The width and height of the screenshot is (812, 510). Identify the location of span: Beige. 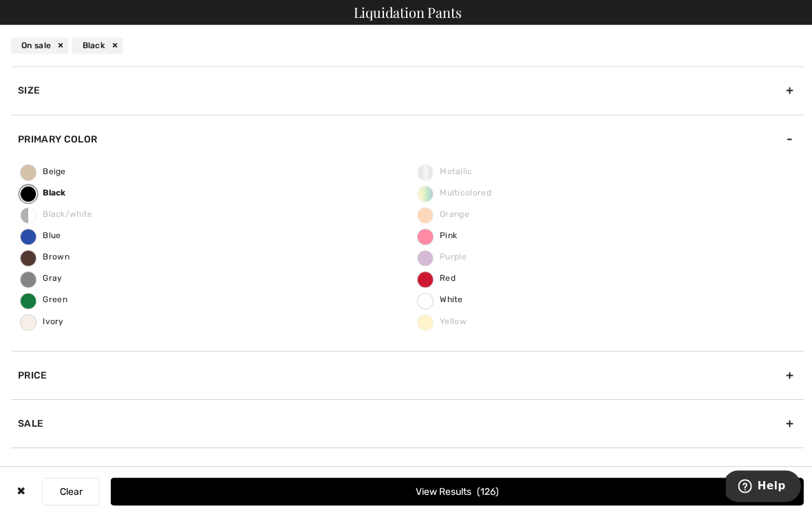
(43, 171).